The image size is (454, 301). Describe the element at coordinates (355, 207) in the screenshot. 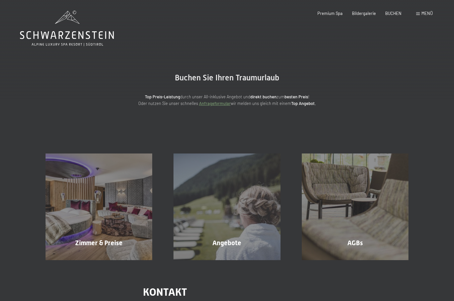

I see `a: Buchung AGBs` at that location.